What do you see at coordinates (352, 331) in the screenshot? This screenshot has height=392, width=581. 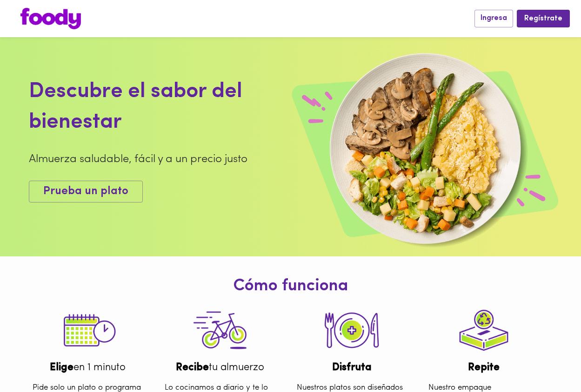 I see `img: tutorial-step-2.png` at bounding box center [352, 331].